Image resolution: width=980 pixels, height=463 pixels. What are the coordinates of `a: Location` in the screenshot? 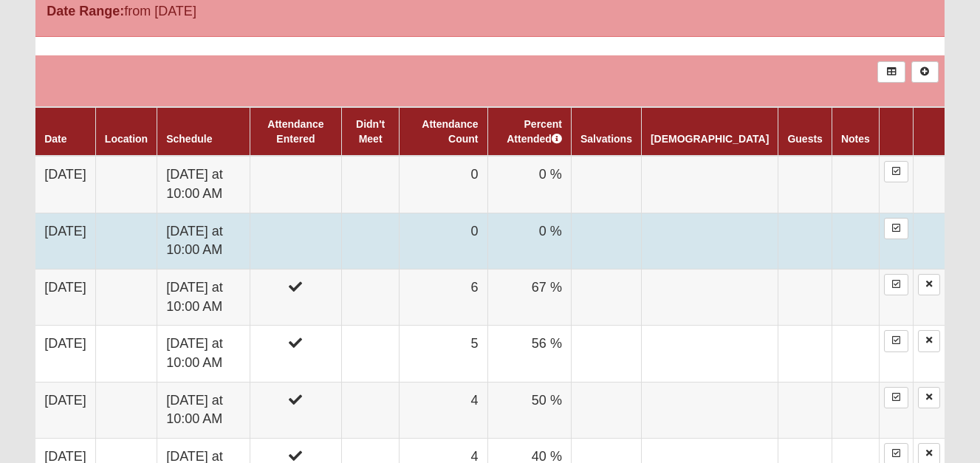 It's located at (126, 139).